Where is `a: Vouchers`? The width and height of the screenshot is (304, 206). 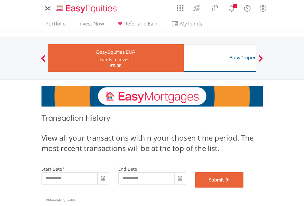 a: Vouchers is located at coordinates (215, 7).